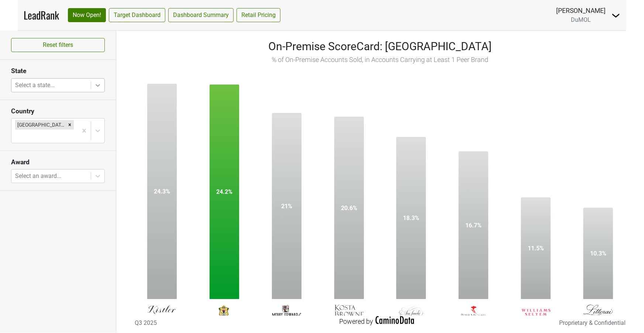 The width and height of the screenshot is (644, 333). I want to click on a: Dashboard Summary, so click(201, 15).